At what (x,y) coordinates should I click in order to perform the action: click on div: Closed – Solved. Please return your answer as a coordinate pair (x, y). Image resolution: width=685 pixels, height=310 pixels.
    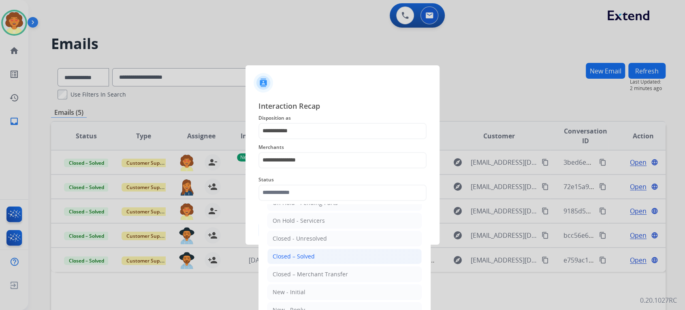
    Looking at the image, I should click on (294, 256).